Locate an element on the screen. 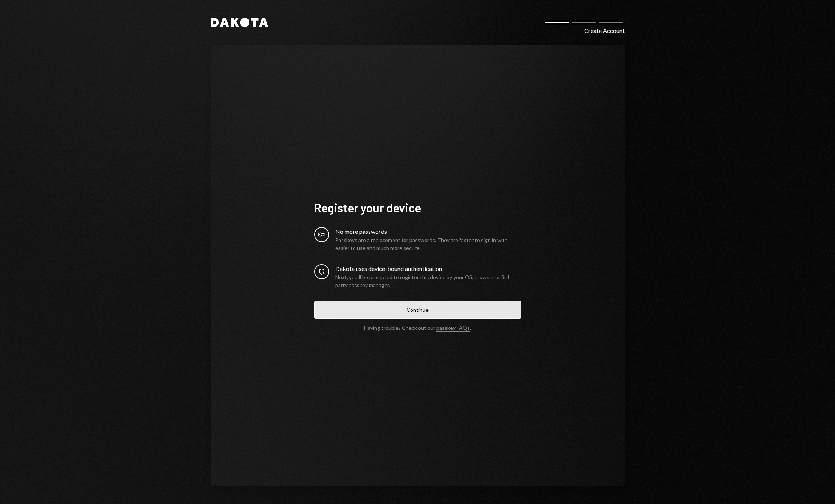  button: Continue is located at coordinates (418, 309).